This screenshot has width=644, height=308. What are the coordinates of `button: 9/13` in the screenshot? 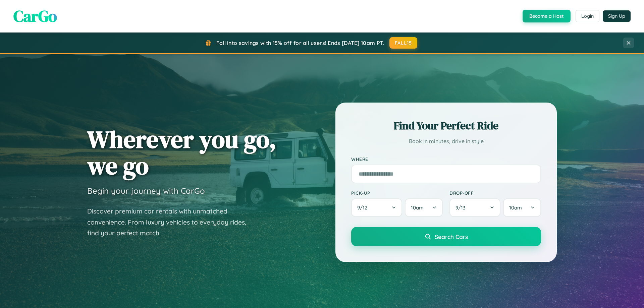 It's located at (475, 208).